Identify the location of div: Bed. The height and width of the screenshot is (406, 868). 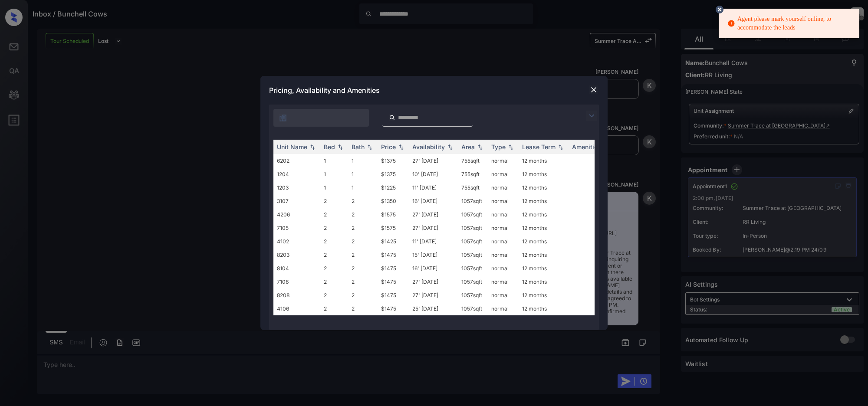
(330, 147).